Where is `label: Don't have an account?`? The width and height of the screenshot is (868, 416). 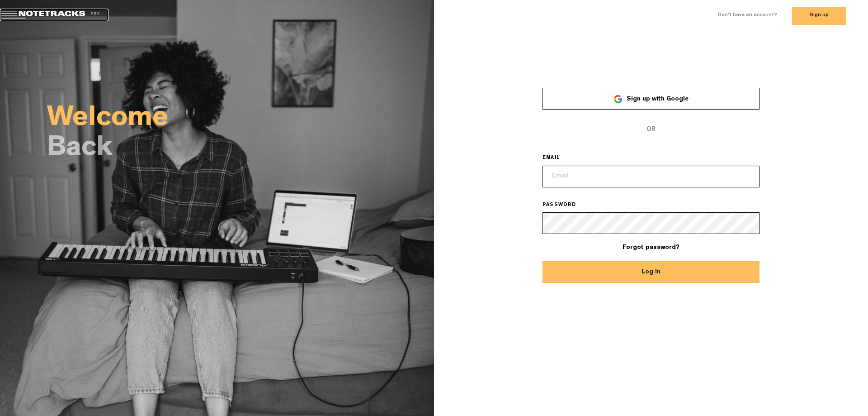
label: Don't have an account? is located at coordinates (747, 15).